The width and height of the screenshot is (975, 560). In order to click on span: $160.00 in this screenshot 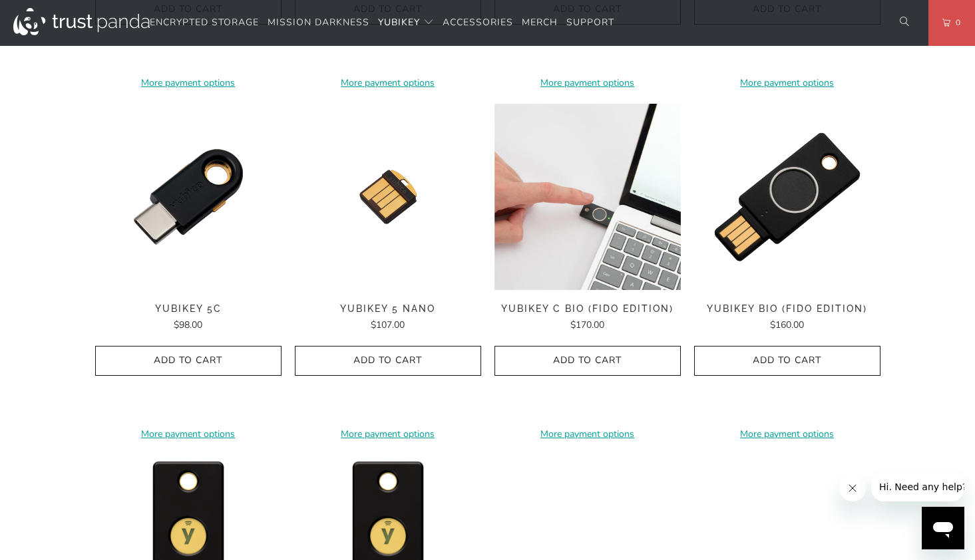, I will do `click(787, 325)`.